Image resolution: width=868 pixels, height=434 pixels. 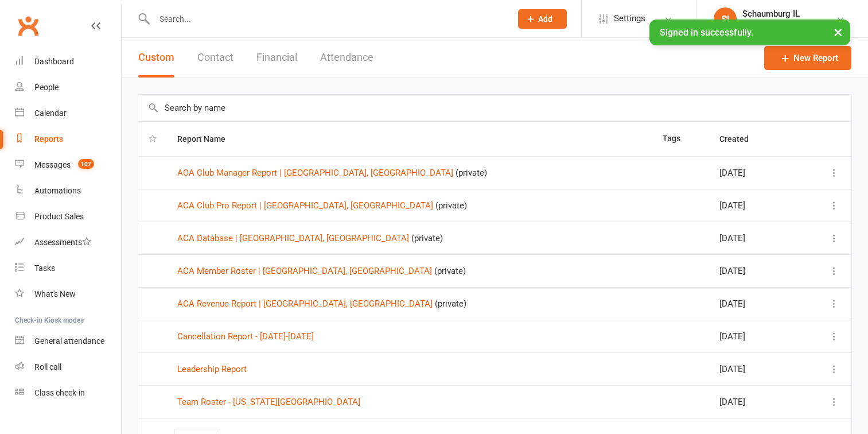 I want to click on div: Tasks, so click(x=45, y=268).